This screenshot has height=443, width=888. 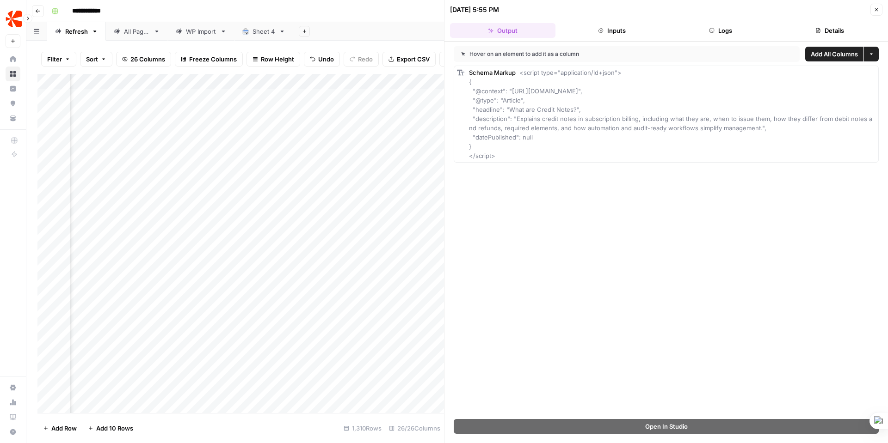 I want to click on button: Add All Columns, so click(x=834, y=54).